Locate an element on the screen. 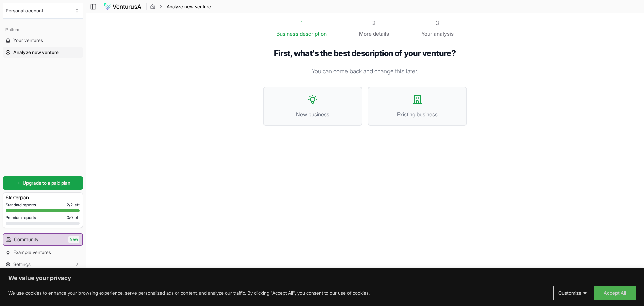  a: Example ventures is located at coordinates (43, 252).